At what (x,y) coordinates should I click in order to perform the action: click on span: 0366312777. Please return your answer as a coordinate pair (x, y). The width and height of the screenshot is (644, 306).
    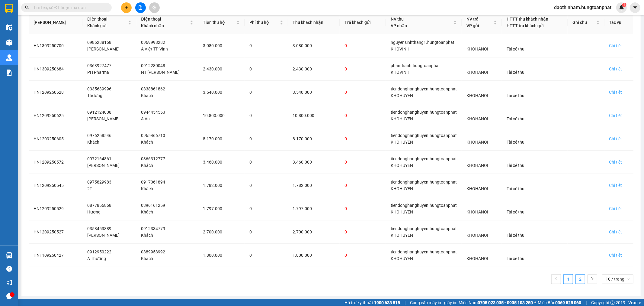
    Looking at the image, I should click on (153, 159).